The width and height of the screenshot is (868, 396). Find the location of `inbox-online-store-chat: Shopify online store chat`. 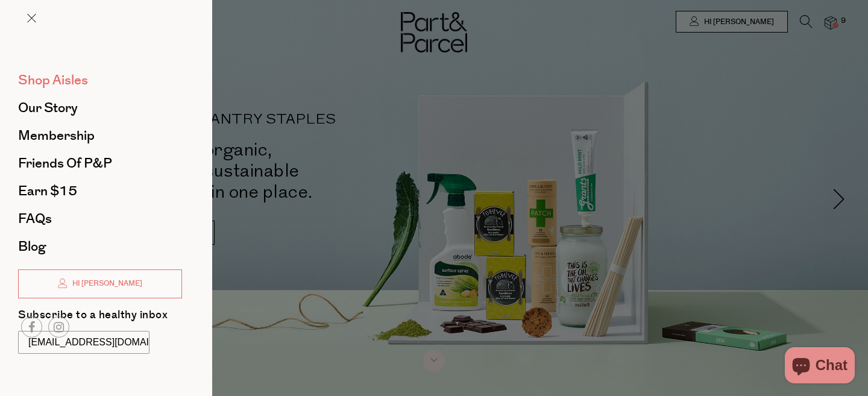

inbox-online-store-chat: Shopify online store chat is located at coordinates (820, 367).